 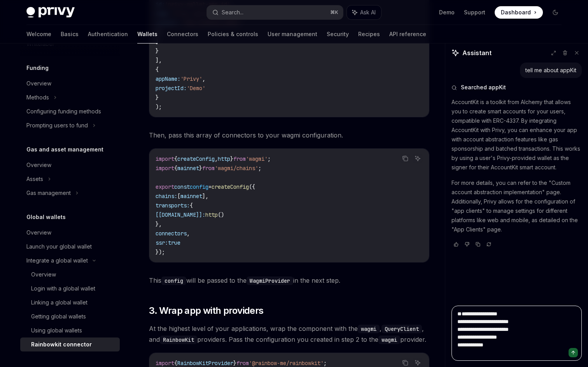 I want to click on a: Dashboard, so click(x=518, y=12).